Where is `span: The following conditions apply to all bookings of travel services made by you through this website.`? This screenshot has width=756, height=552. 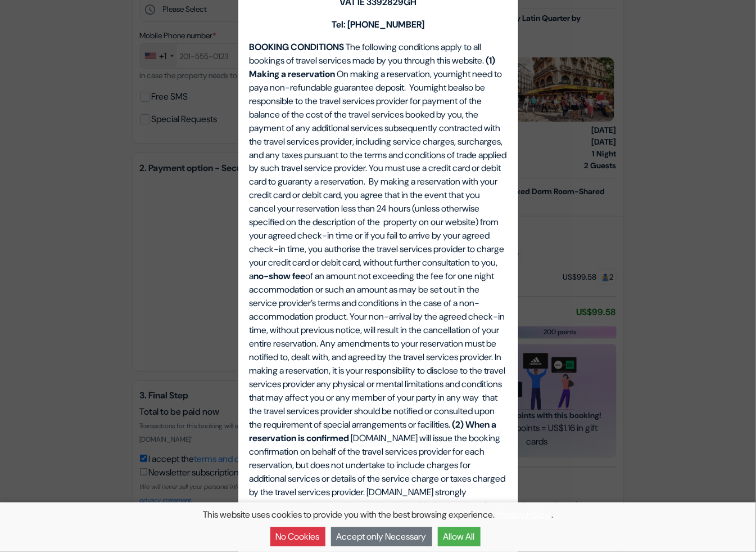 span: The following conditions apply to all bookings of travel services made by you through this website. is located at coordinates (367, 53).